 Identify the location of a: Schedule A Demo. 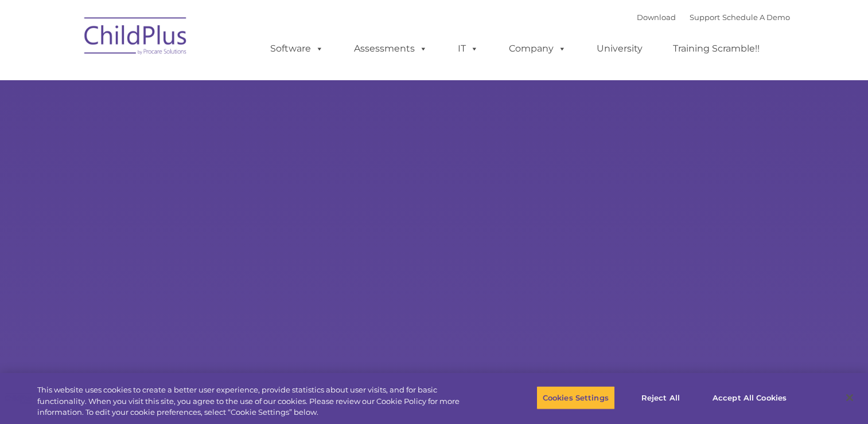
(756, 17).